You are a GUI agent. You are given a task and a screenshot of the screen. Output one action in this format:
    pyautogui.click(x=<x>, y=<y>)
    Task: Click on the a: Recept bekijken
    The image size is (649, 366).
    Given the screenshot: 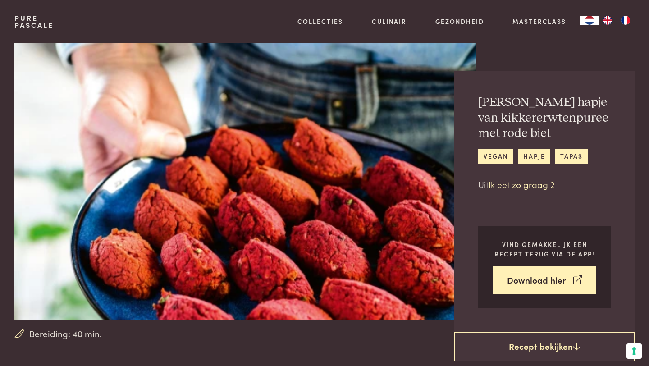 What is the action you would take?
    pyautogui.click(x=544, y=347)
    